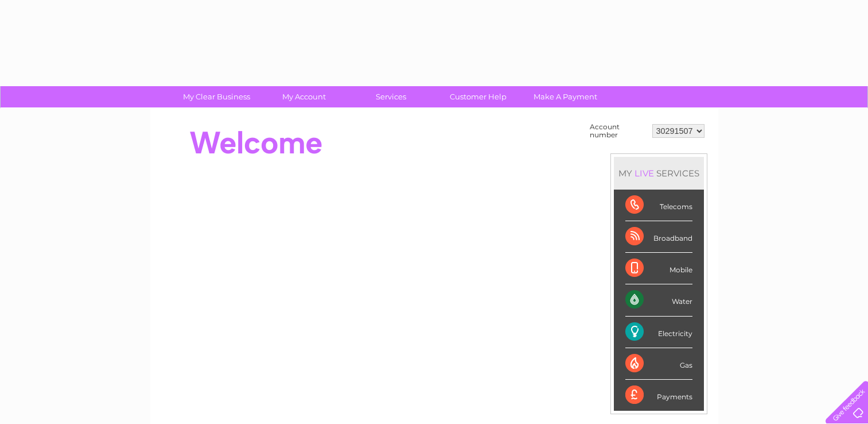 Image resolution: width=868 pixels, height=424 pixels. I want to click on a: Services, so click(391, 96).